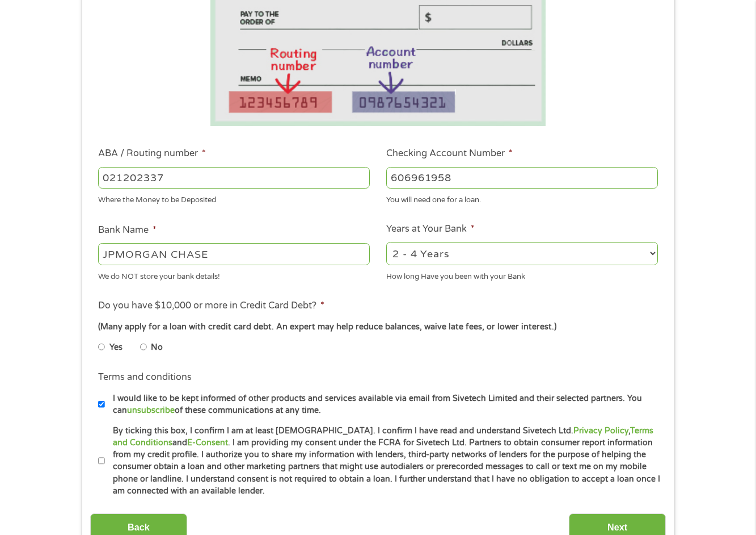 This screenshot has width=756, height=535. What do you see at coordinates (127, 230) in the screenshot?
I see `label: Bank Name` at bounding box center [127, 230].